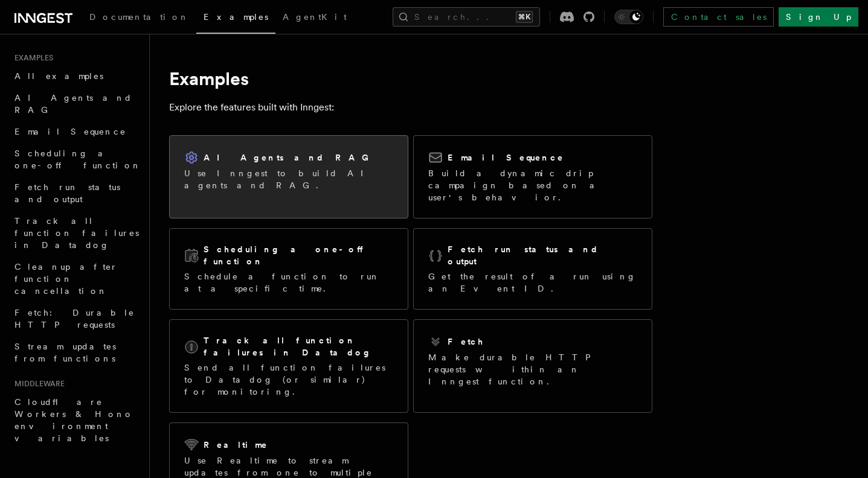 This screenshot has height=478, width=868. I want to click on p: Use Inngest to build AI agents and RAG., so click(289, 179).